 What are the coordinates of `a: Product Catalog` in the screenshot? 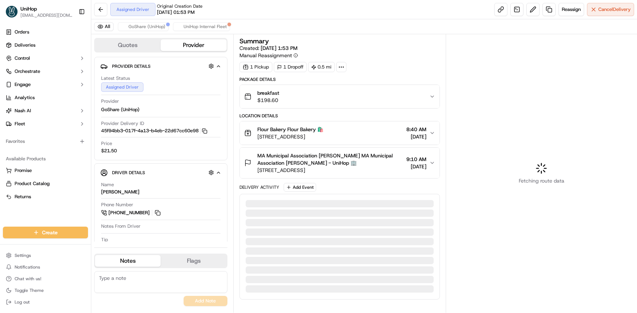 It's located at (45, 184).